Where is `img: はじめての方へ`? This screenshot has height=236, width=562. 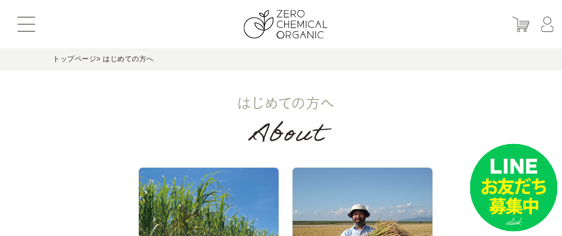 img: はじめての方へ is located at coordinates (286, 119).